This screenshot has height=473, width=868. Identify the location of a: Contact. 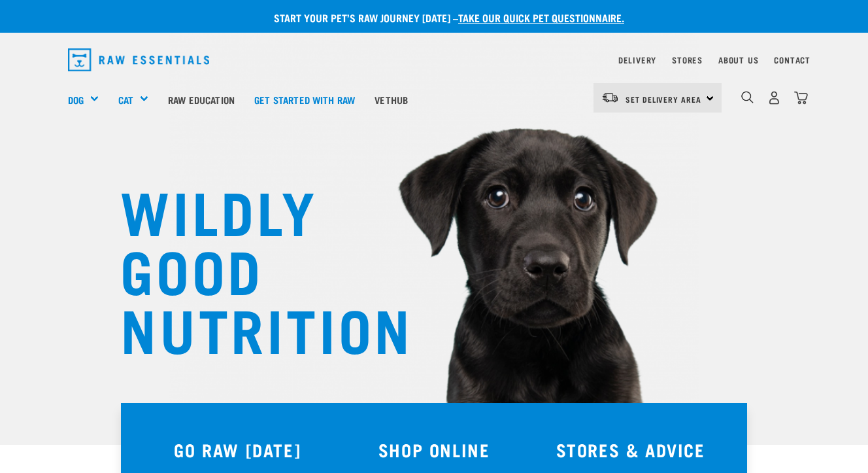
(792, 60).